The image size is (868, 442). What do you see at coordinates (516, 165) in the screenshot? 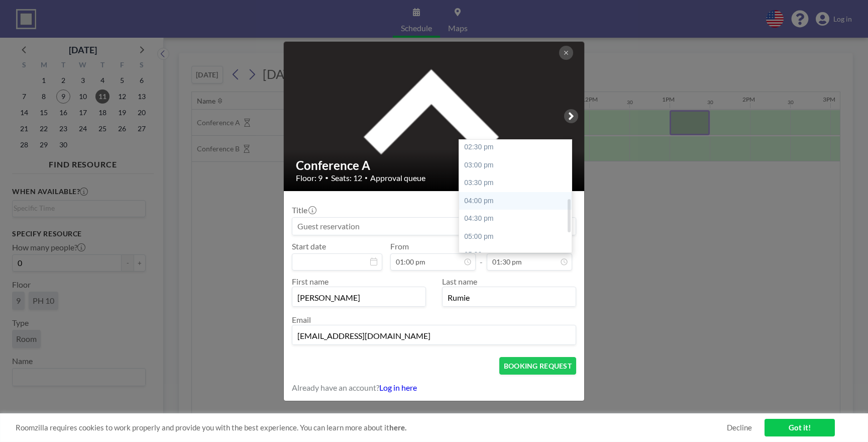
I see `div: 03:00 pm` at bounding box center [516, 165].